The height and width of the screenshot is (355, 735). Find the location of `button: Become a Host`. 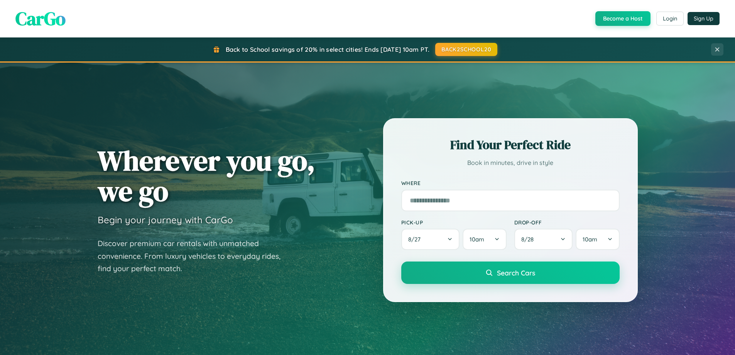

button: Become a Host is located at coordinates (623, 19).